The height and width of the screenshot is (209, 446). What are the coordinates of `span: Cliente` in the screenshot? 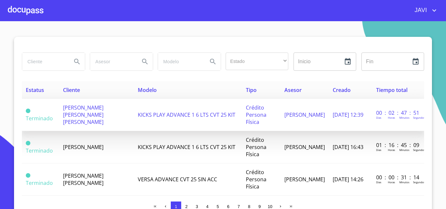 It's located at (72, 90).